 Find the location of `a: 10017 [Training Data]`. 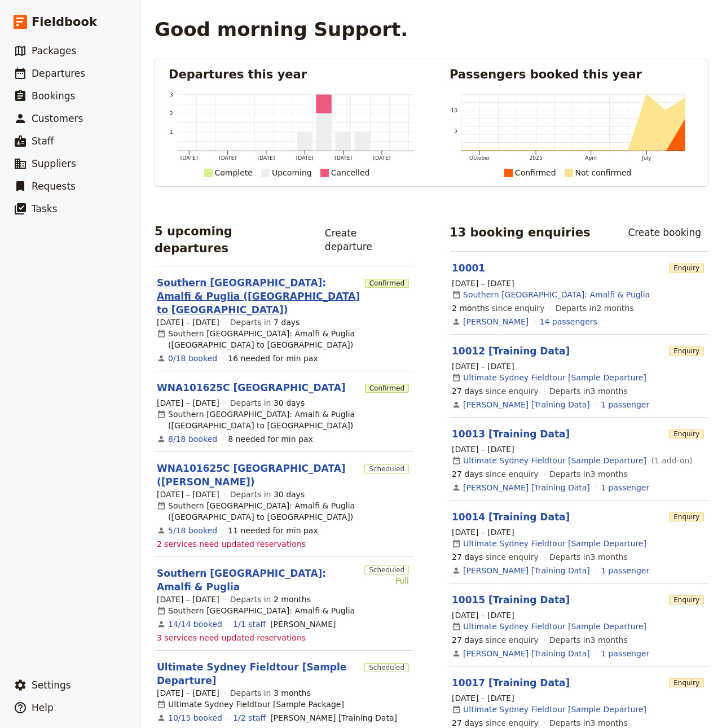

a: 10017 [Training Data] is located at coordinates (511, 683).